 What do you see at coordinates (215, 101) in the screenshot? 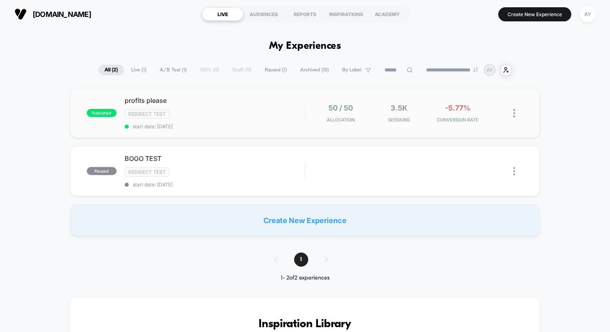
I see `span: profits please` at bounding box center [215, 101].